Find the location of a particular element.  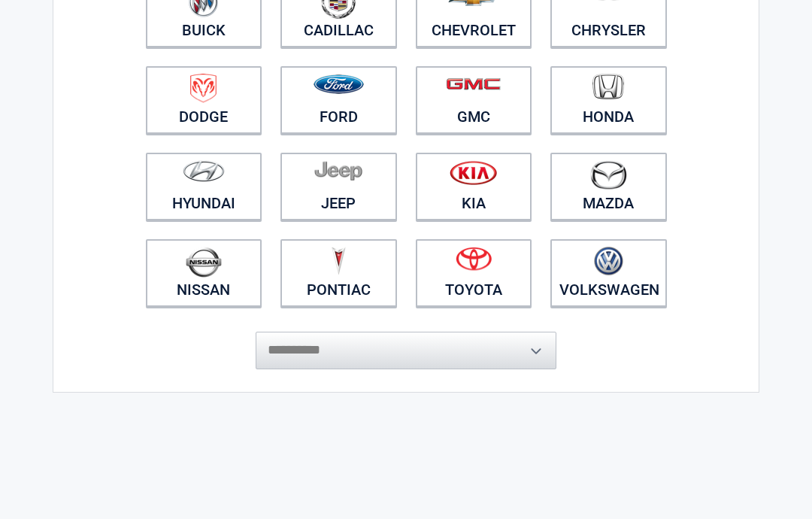

img: mazda is located at coordinates (609, 174).